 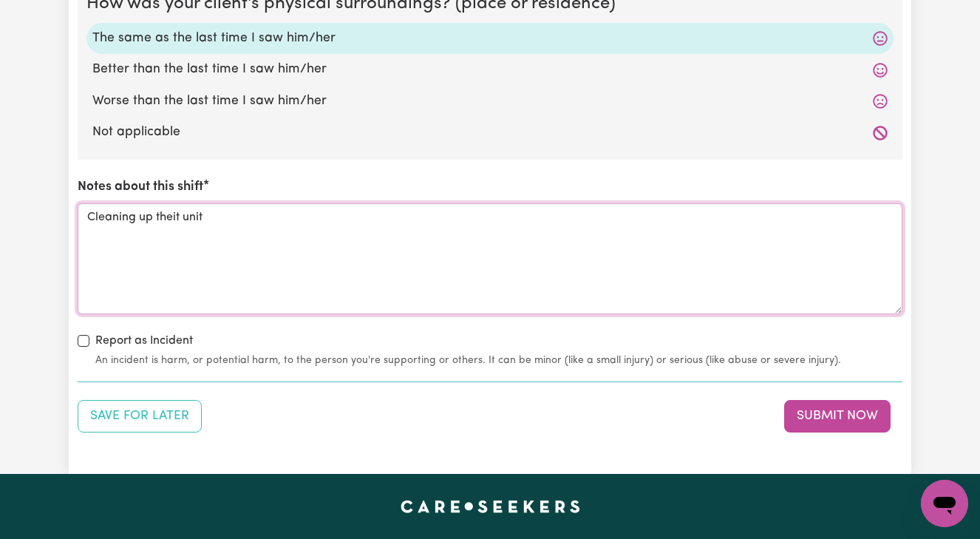 I want to click on textarea: Cleaning up theit unit, so click(x=490, y=259).